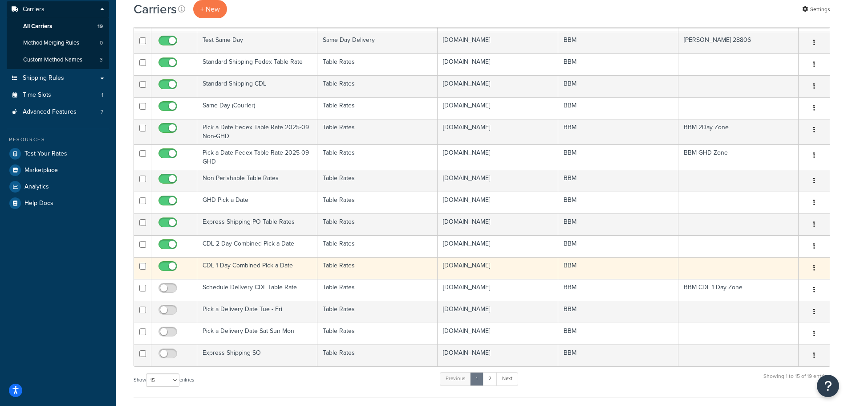  What do you see at coordinates (378, 42) in the screenshot?
I see `td: Same Day Delivery` at bounding box center [378, 42].